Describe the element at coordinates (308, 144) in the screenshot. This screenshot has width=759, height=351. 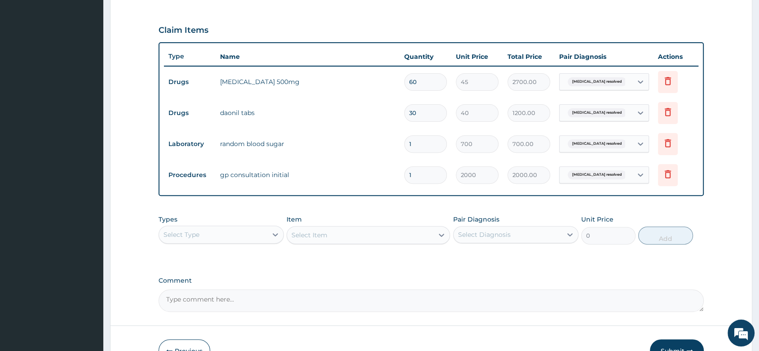
I see `td: random blood sugar` at that location.